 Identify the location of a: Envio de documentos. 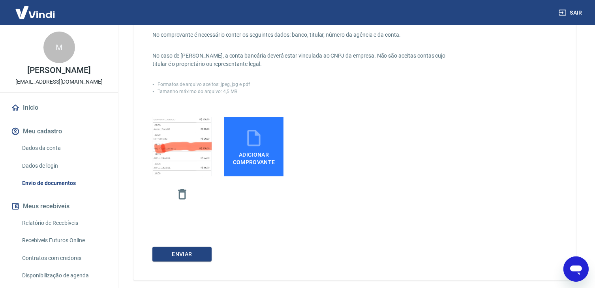
(64, 183).